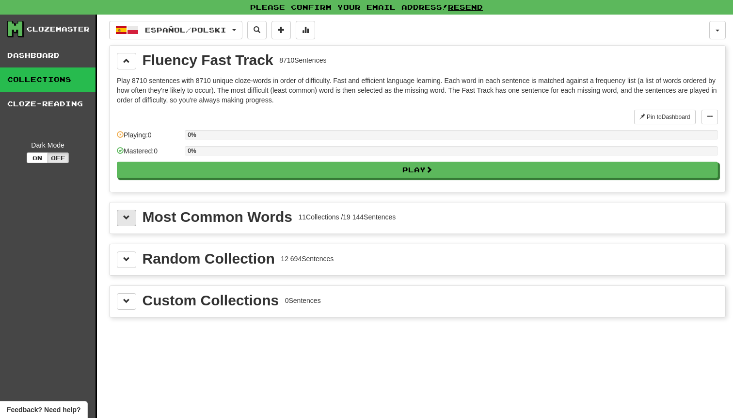  I want to click on div: 0 Sentences, so click(303, 300).